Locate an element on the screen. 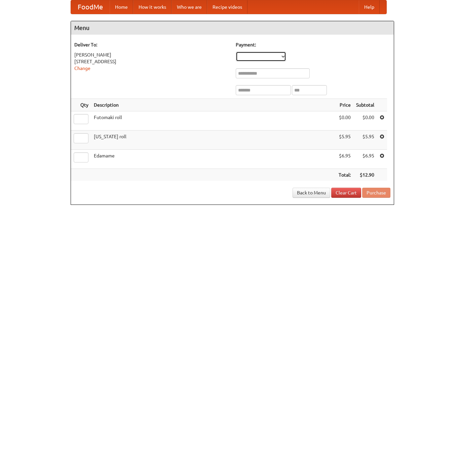 The height and width of the screenshot is (476, 457). th: Qty is located at coordinates (81, 105).